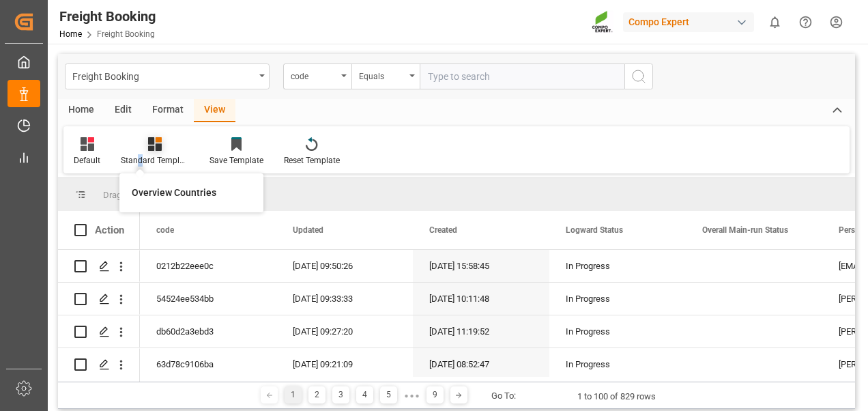  Describe the element at coordinates (236, 161) in the screenshot. I see `div: Save Template` at that location.